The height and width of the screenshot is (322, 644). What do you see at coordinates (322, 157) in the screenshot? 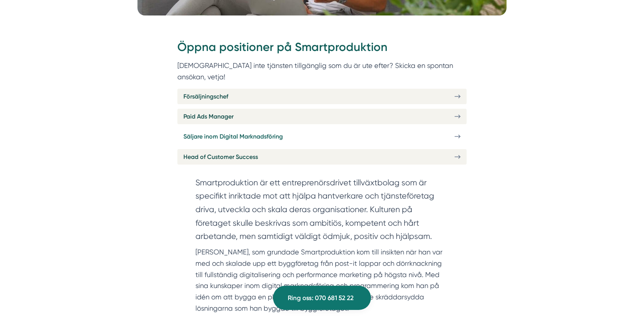
I see `a: Head of Customer Success` at bounding box center [322, 157].